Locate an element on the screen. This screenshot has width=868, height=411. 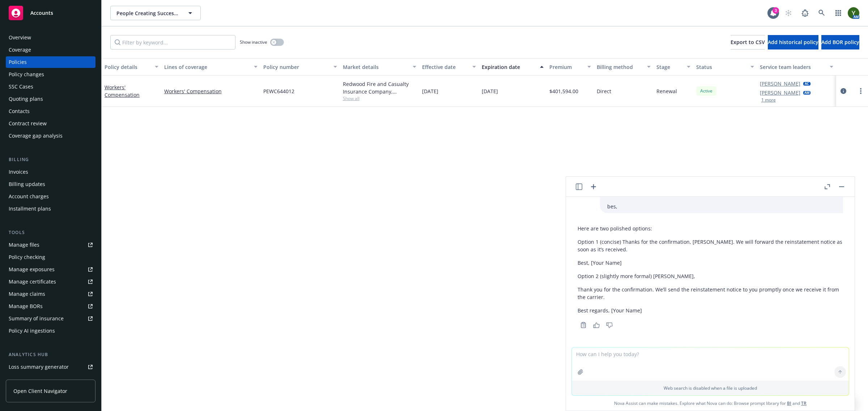
div: Policy checking is located at coordinates (27, 257).